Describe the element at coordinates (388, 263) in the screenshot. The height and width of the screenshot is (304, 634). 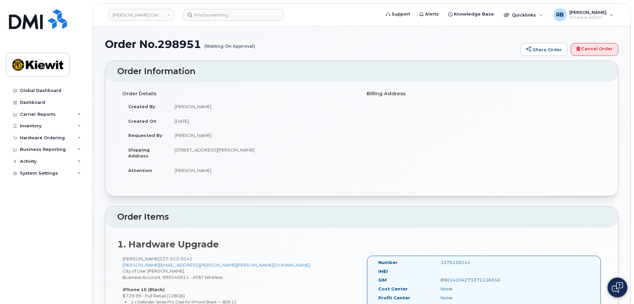
I see `label: Number` at that location.